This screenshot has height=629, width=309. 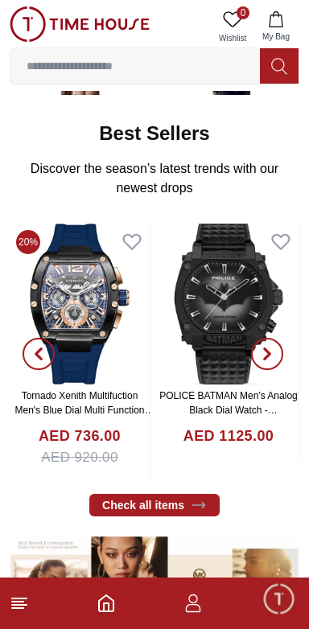 I want to click on span: 0, so click(x=243, y=13).